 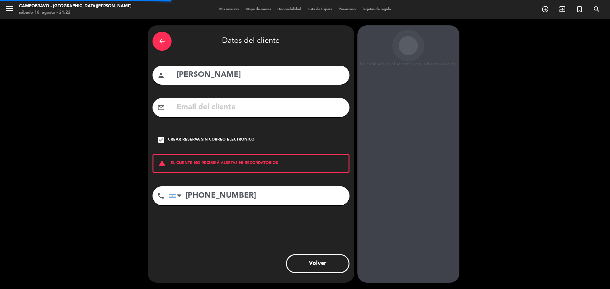 What do you see at coordinates (545, 9) in the screenshot?
I see `i: add_circle_outline` at bounding box center [545, 9].